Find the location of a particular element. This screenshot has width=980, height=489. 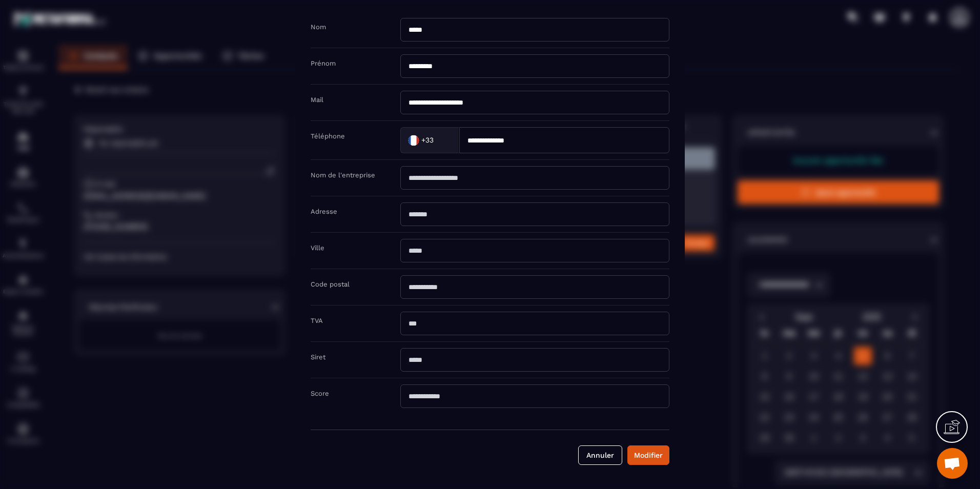

label: Score is located at coordinates (320, 393).